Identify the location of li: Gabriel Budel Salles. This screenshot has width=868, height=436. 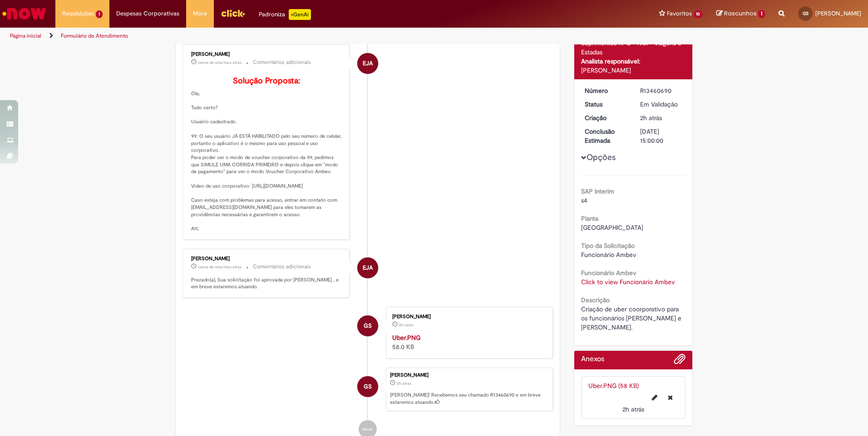
(367, 389).